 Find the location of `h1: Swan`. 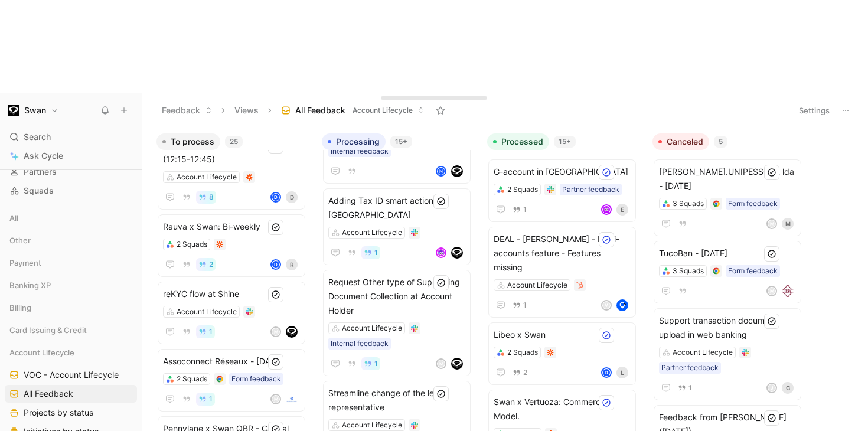

h1: Swan is located at coordinates (35, 110).